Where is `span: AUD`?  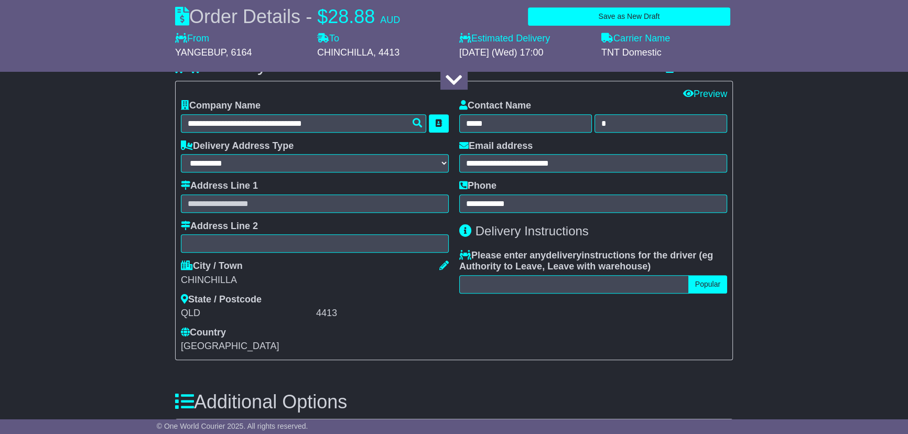 span: AUD is located at coordinates (390, 20).